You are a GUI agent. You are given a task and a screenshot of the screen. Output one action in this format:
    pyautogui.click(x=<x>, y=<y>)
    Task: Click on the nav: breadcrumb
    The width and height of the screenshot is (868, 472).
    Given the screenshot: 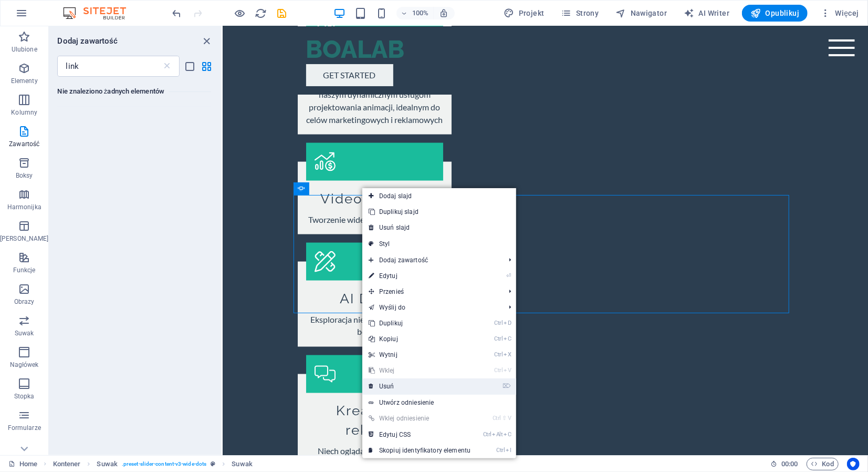 What is the action you would take?
    pyautogui.click(x=153, y=464)
    